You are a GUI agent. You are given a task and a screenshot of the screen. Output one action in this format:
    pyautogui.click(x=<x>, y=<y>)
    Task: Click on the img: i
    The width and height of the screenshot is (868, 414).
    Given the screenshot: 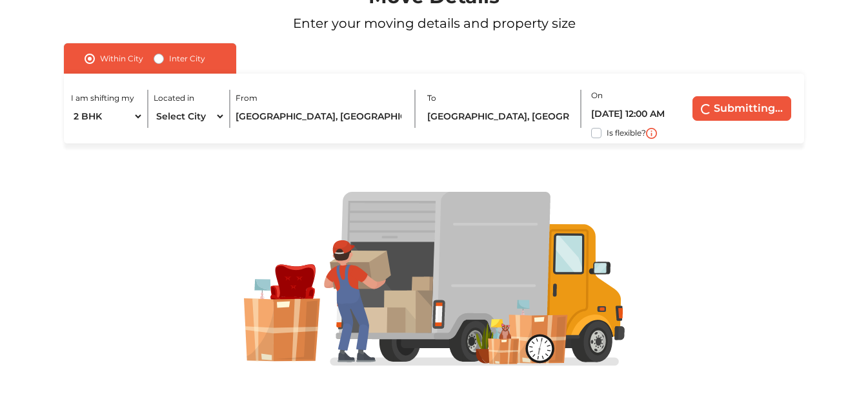 What is the action you would take?
    pyautogui.click(x=651, y=133)
    